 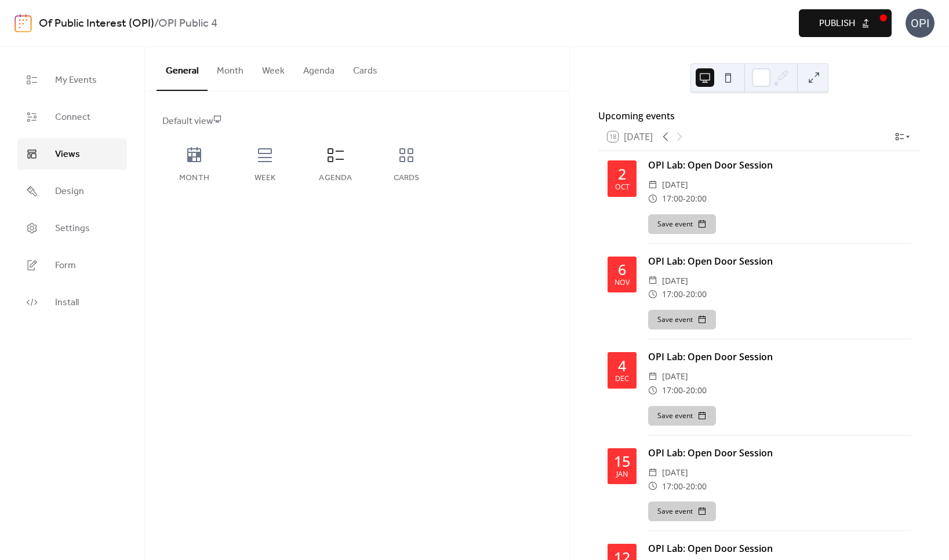 What do you see at coordinates (182, 69) in the screenshot?
I see `button: General` at bounding box center [182, 69].